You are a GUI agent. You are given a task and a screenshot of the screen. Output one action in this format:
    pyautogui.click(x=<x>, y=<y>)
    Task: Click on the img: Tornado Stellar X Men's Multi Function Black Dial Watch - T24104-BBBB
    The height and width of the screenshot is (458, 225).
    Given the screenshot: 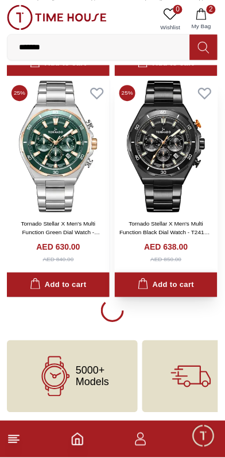 What is the action you would take?
    pyautogui.click(x=166, y=146)
    